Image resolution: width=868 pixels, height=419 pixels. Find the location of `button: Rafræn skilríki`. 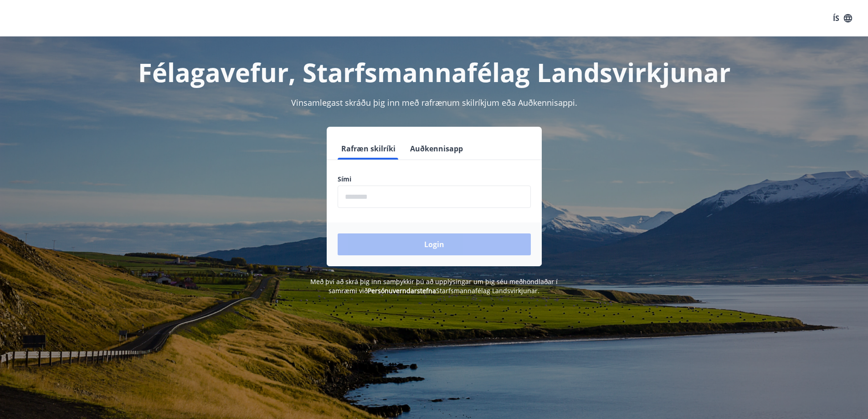

button: Rafræn skilríki is located at coordinates (368, 148).